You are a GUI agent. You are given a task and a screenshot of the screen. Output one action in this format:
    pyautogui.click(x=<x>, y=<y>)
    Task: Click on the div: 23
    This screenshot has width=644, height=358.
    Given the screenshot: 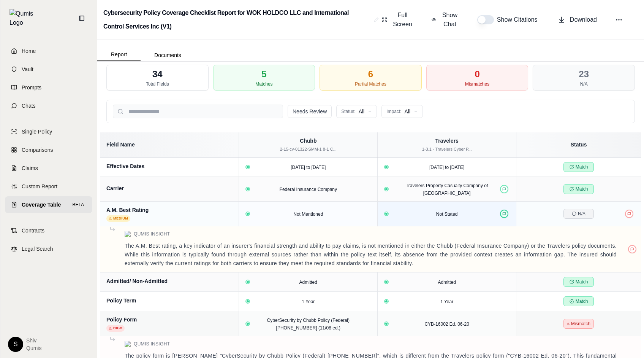 What is the action you would take?
    pyautogui.click(x=584, y=74)
    